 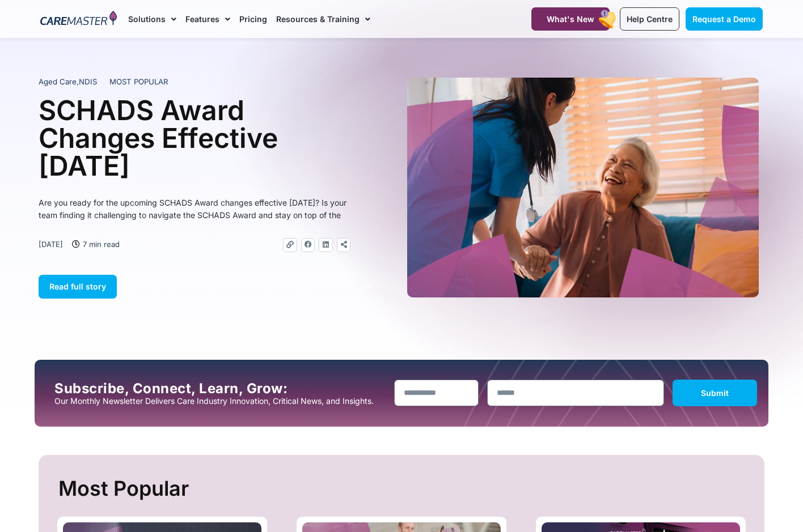 I want to click on span: What's New, so click(x=571, y=18).